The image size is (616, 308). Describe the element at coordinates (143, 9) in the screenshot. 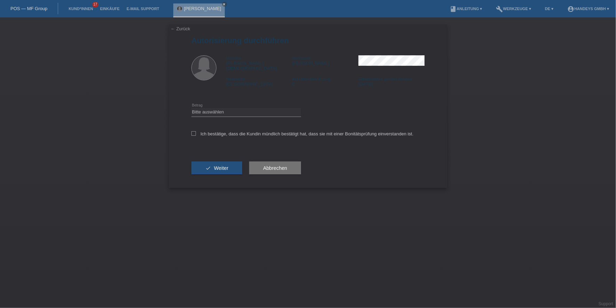

I see `a: E-Mail Support` at that location.